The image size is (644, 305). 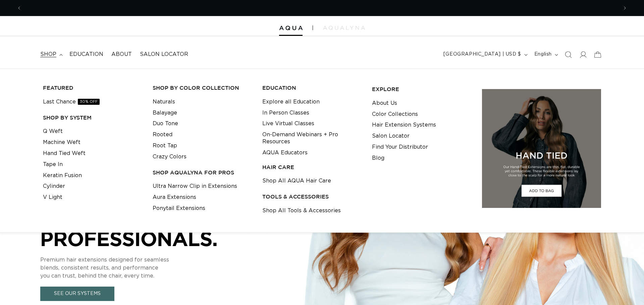 What do you see at coordinates (166, 123) in the screenshot?
I see `a: Duo Tone` at bounding box center [166, 123].